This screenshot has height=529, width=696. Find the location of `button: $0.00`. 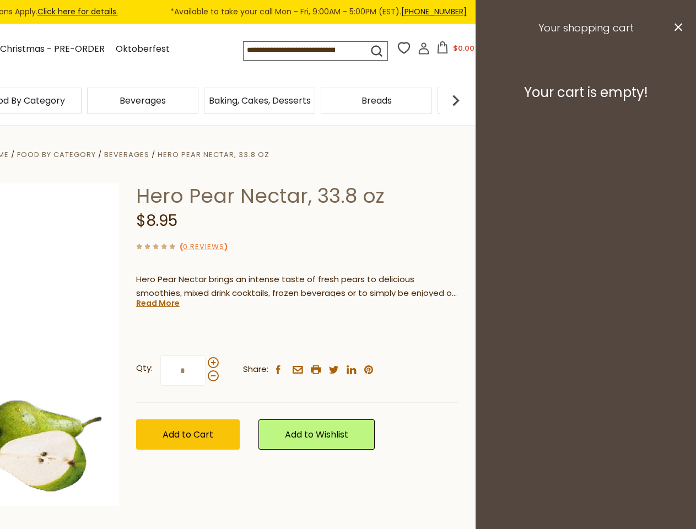

button: $0.00 is located at coordinates (455, 50).